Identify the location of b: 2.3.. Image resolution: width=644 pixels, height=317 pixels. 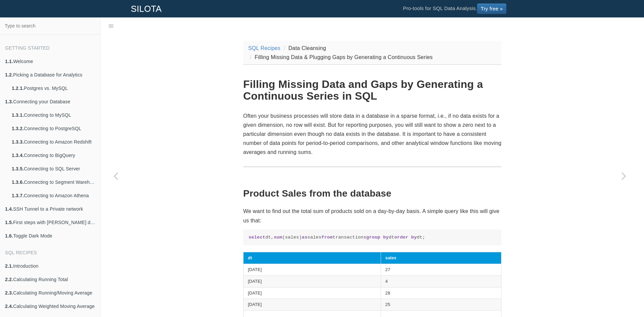
(9, 293).